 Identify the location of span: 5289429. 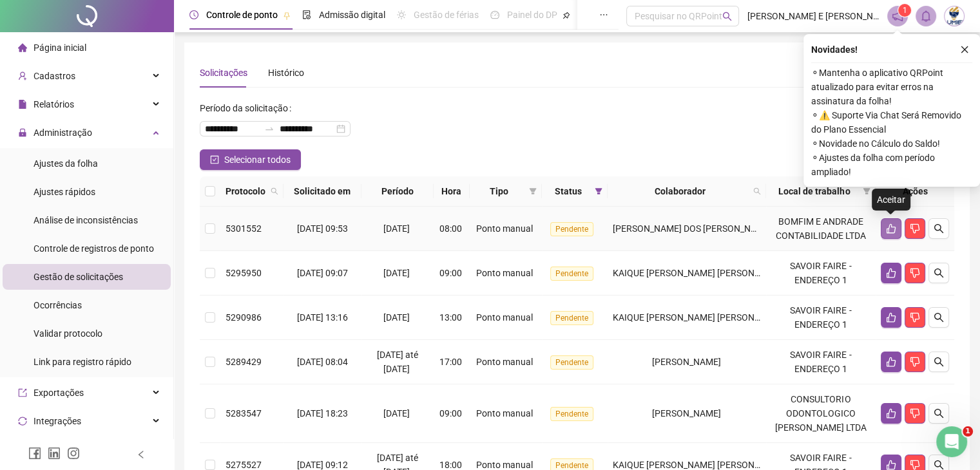
(243, 362).